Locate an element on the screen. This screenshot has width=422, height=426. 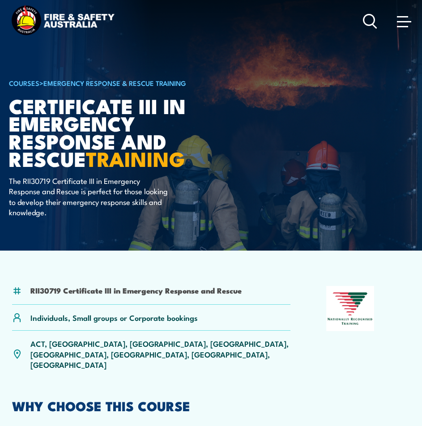
strong: TRAINING is located at coordinates (135, 158).